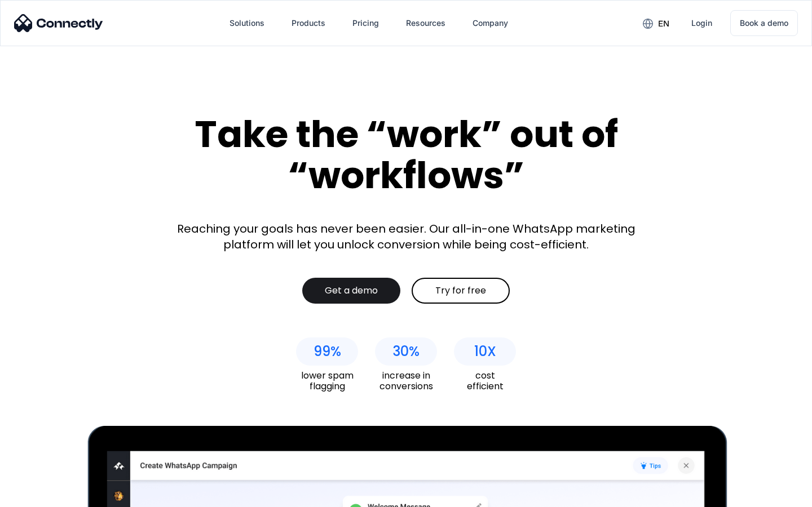 This screenshot has width=812, height=507. Describe the element at coordinates (365, 23) in the screenshot. I see `a: Pricing` at that location.